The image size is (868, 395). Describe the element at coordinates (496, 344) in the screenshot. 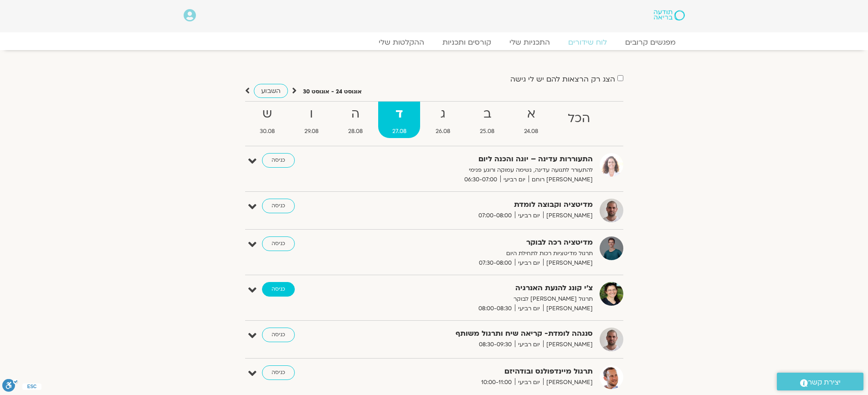

I see `span: 08:30-09:30` at that location.